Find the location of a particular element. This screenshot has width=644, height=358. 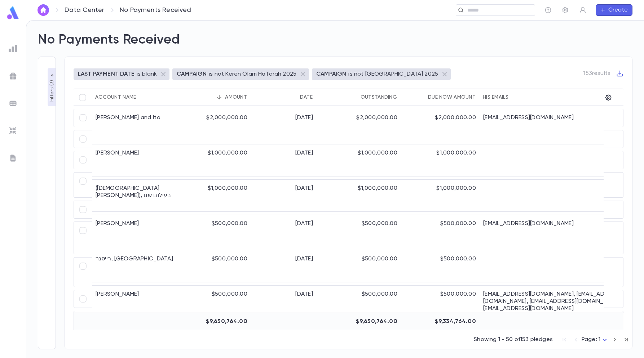

p: is not Keren Olam HaTorah 2025 is located at coordinates (252, 75).